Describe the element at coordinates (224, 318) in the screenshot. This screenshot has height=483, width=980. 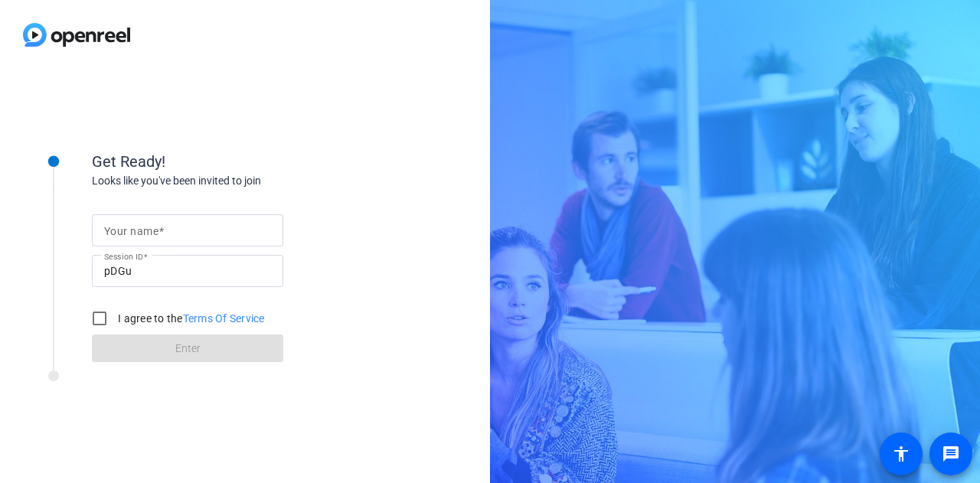
I see `a: Terms Of Service` at that location.